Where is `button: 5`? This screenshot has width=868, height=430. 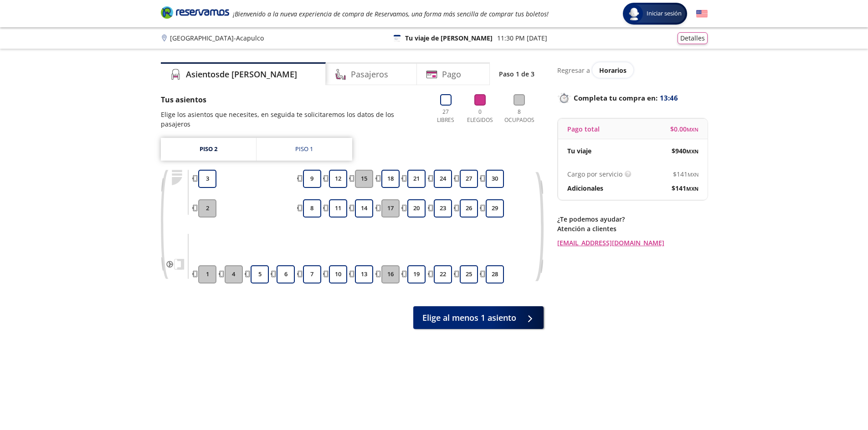
button: 5 is located at coordinates (259, 275).